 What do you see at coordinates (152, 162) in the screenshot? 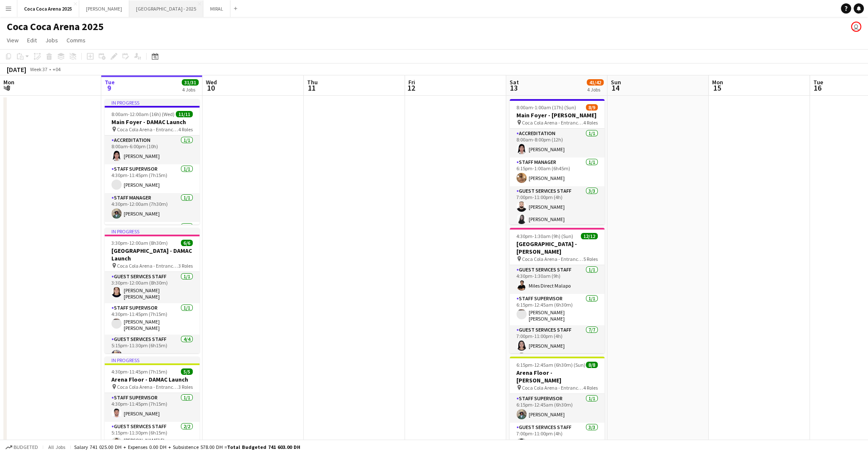
I see `app-job-card: In progress8:00am-12:00am (16h) (Wed)11/11Main Foyer - DAMAC Launch Coca Cola Arena - Entrance F4...` at bounding box center [152, 162].